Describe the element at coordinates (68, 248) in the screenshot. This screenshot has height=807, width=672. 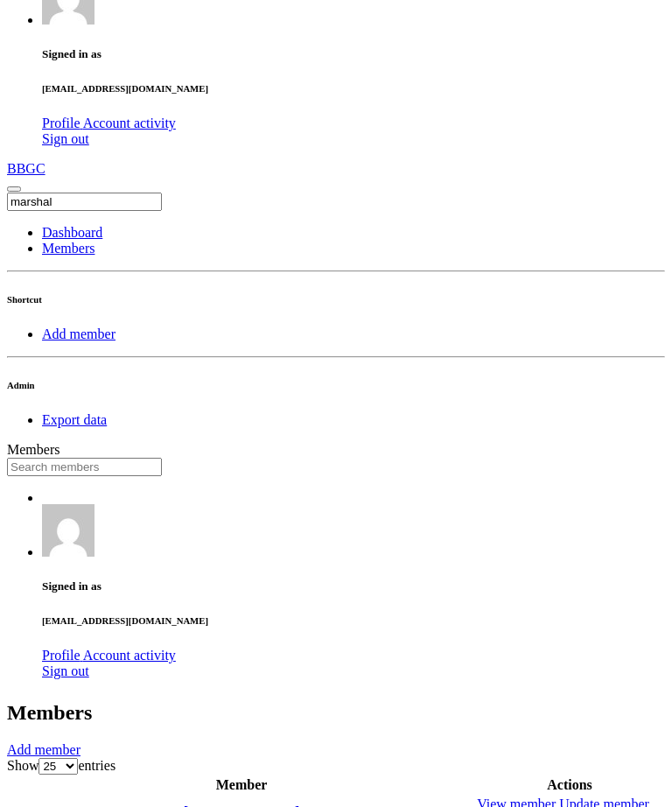
I see `a: Members` at that location.